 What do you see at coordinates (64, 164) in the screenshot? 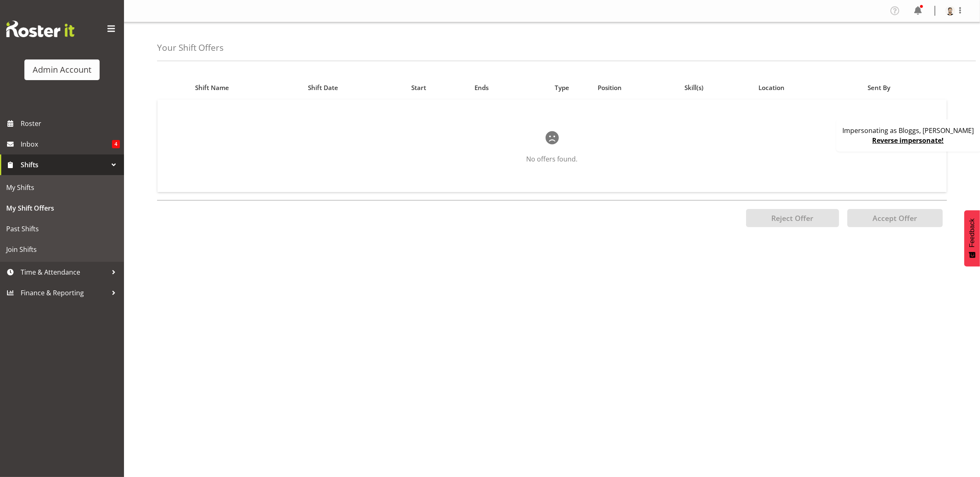
I see `span: Shifts` at bounding box center [64, 164].